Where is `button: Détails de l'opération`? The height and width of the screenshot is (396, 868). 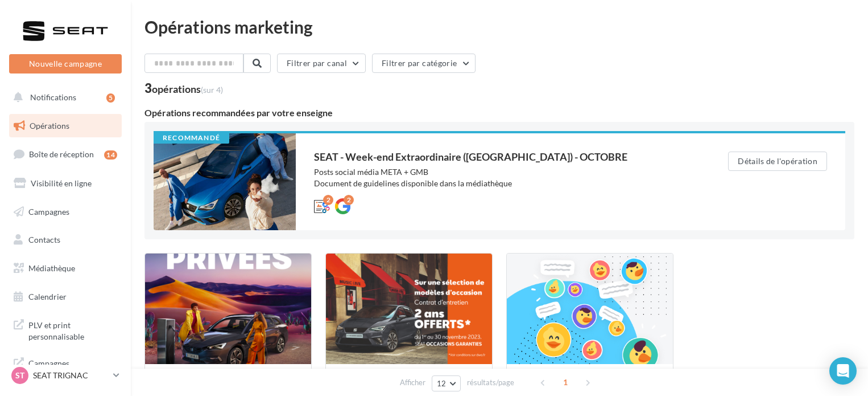
button: Détails de l'opération is located at coordinates (777, 161).